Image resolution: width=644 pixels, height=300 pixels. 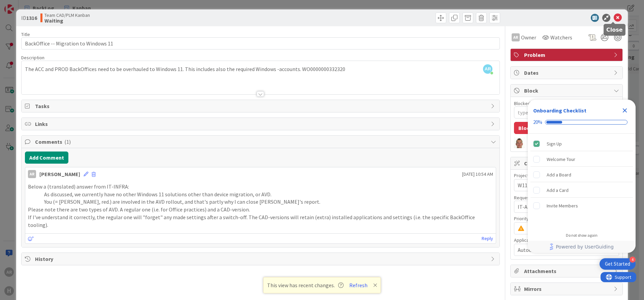 What do you see at coordinates (567, 289) in the screenshot?
I see `span: Mirrors` at bounding box center [567, 289].